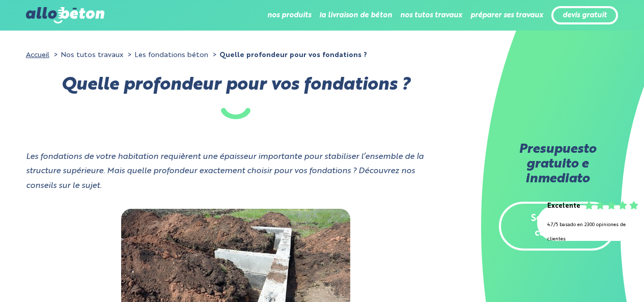 The image size is (644, 302). Describe the element at coordinates (584, 15) in the screenshot. I see `a: devis gratuit` at that location.